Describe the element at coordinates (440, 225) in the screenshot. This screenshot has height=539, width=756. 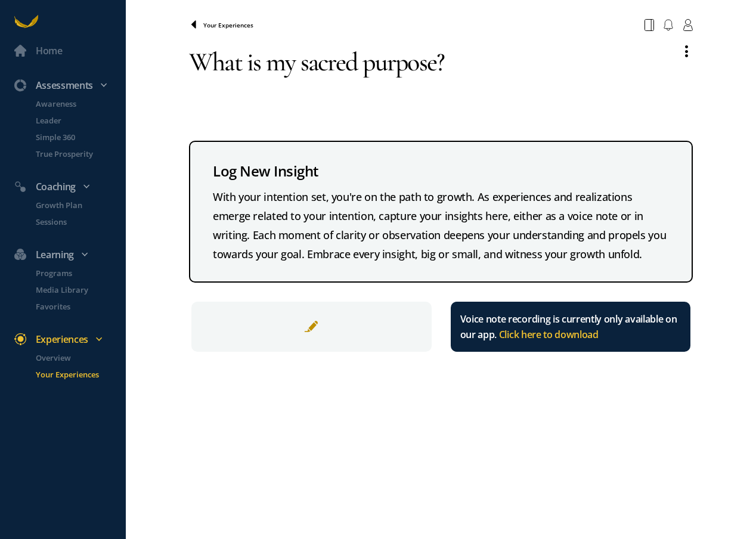
I see `div: With your intention set, you're on the path to growth. As experiences and realizations emerge rel...` at that location.